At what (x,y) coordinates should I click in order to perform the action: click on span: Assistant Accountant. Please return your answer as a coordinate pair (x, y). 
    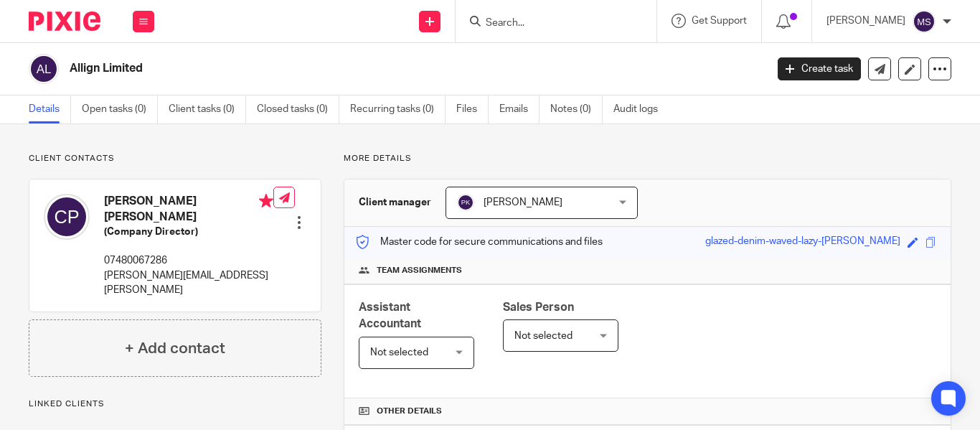
    Looking at the image, I should click on (389, 315).